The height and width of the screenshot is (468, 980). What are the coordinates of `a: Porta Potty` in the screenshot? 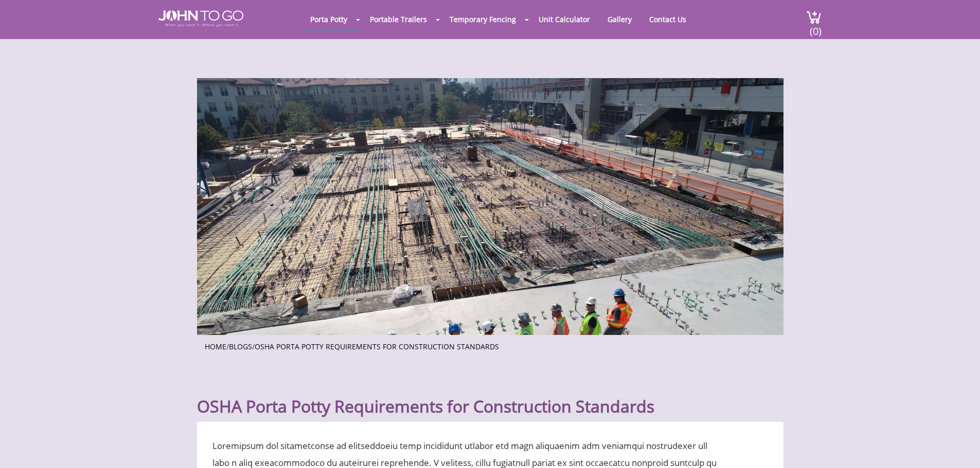 It's located at (329, 19).